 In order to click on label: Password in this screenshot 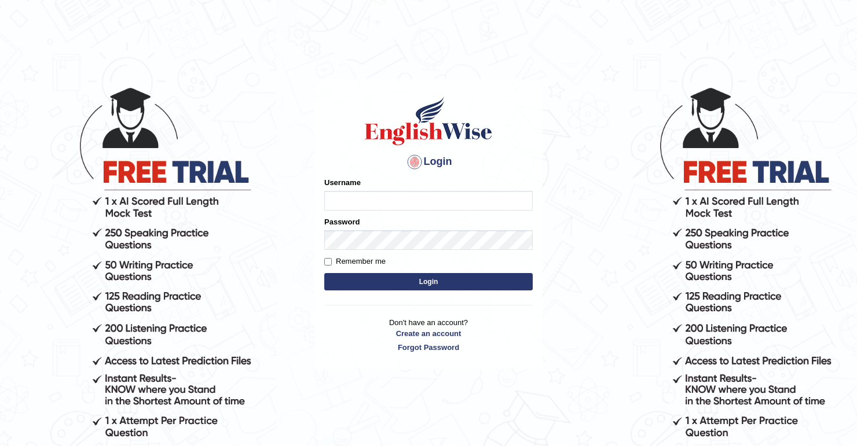, I will do `click(342, 222)`.